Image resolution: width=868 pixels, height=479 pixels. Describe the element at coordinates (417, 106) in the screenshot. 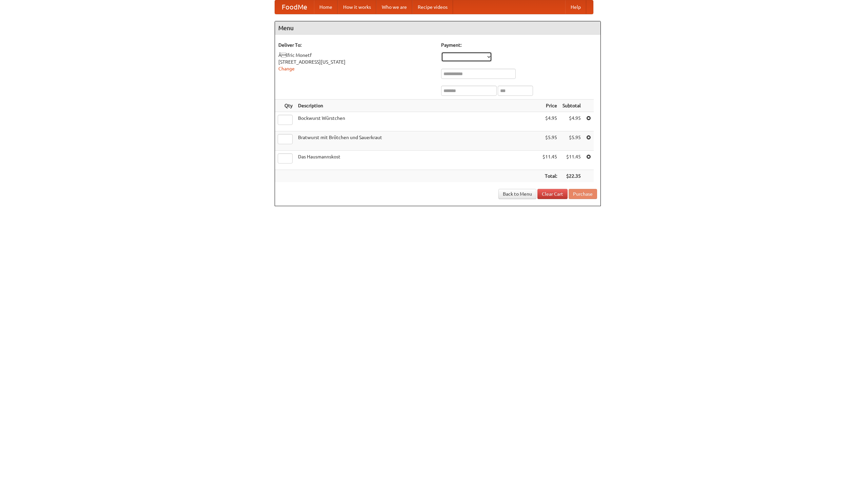

I see `th: Description` at that location.